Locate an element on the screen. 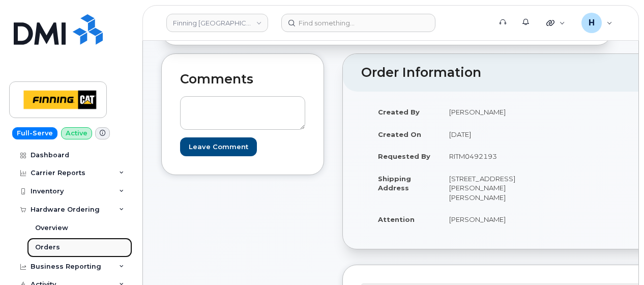  strong: Created By is located at coordinates (399, 112).